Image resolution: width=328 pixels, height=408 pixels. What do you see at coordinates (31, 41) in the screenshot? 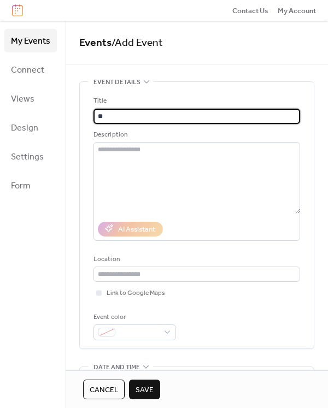
I see `span: My Events` at bounding box center [31, 41].